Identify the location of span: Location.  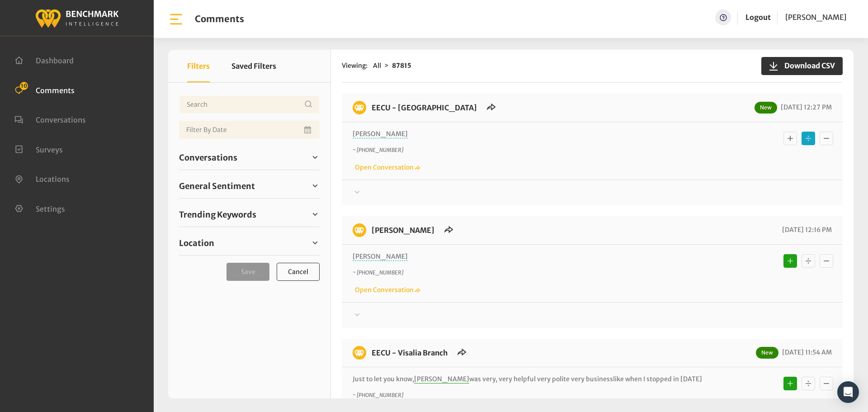
(197, 243).